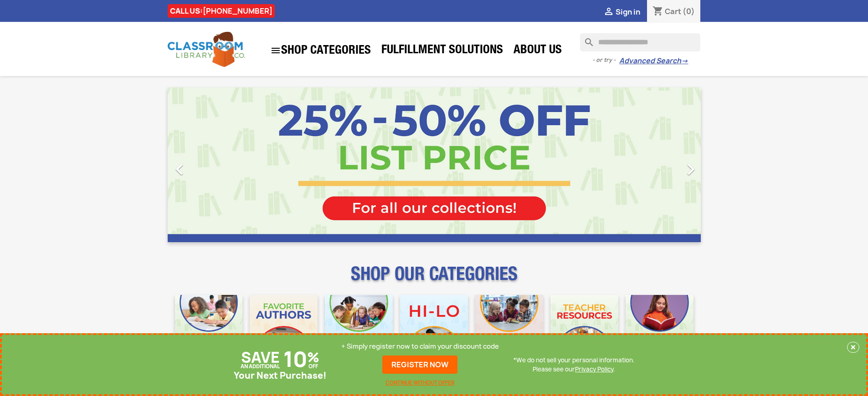 The width and height of the screenshot is (868, 396). What do you see at coordinates (509, 329) in the screenshot?
I see `img: CLC_Fiction_Nonfiction_Mobile.jpg` at bounding box center [509, 329].